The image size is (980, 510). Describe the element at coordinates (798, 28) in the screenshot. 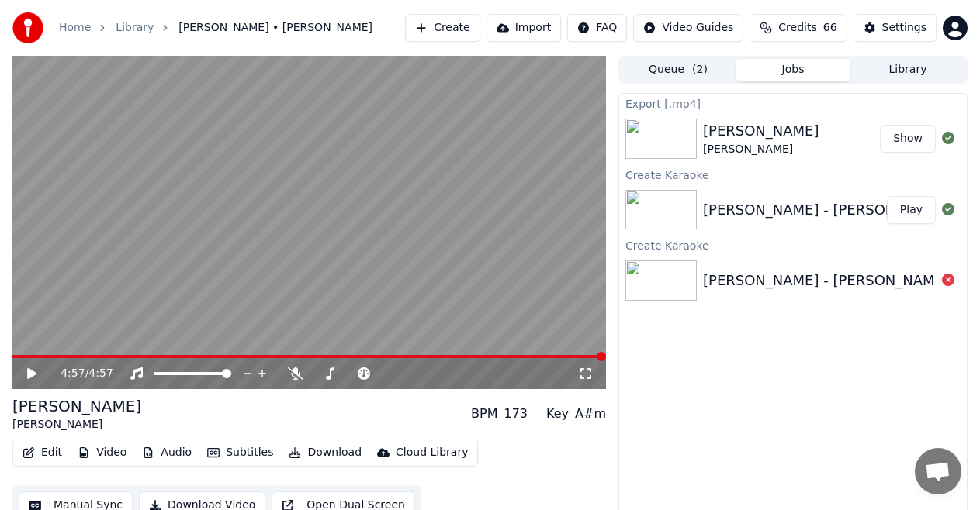

I see `button: Credits66` at that location.